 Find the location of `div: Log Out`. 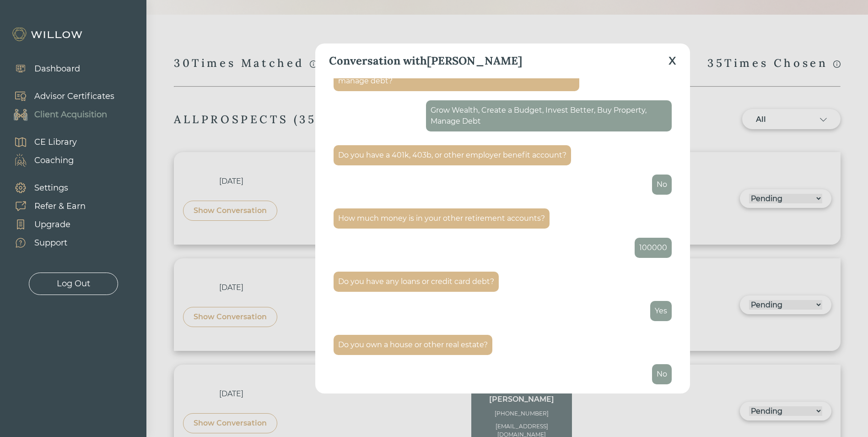

div: Log Out is located at coordinates (73, 283).